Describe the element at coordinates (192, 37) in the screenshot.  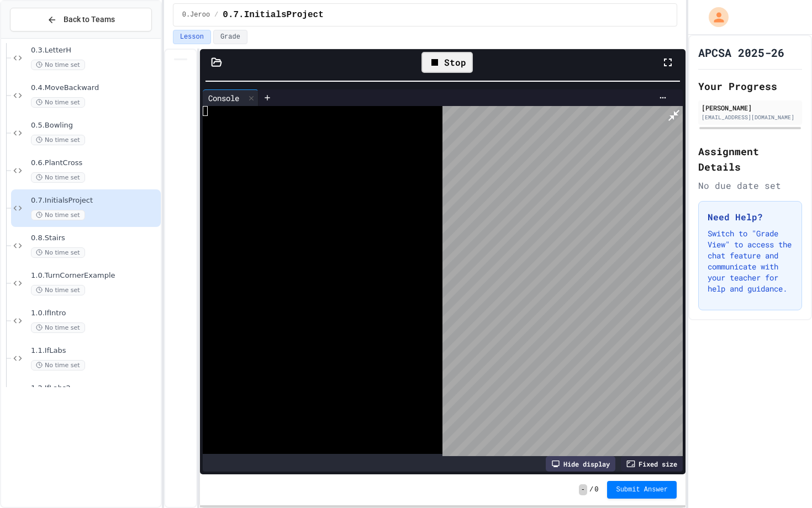
I see `button: Lesson` at that location.